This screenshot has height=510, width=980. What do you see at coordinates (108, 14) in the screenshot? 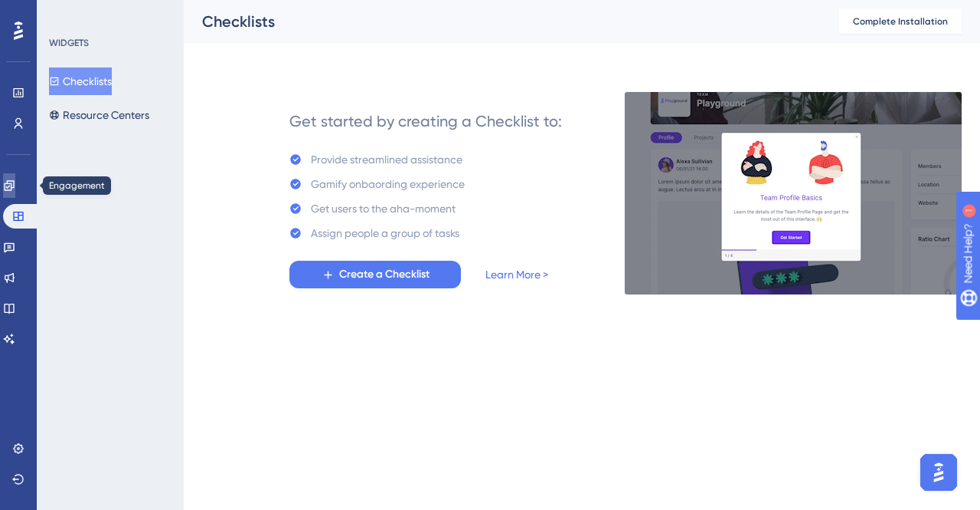
I see `div: 1` at bounding box center [108, 14].